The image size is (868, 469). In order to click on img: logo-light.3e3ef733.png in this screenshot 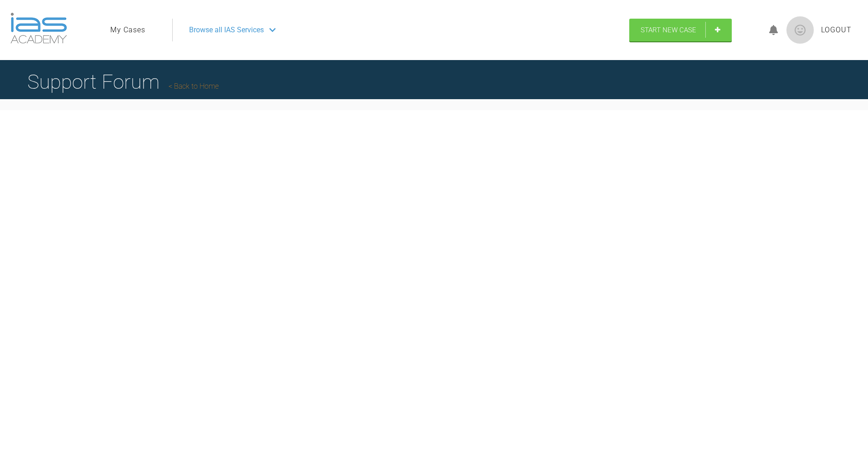, I will do `click(39, 28)`.